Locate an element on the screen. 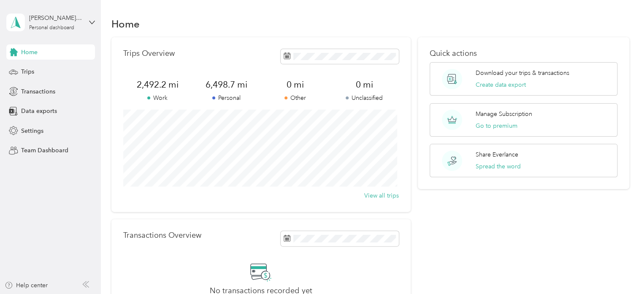 This screenshot has height=294, width=644. span: 2,492.2 mi is located at coordinates (157, 84).